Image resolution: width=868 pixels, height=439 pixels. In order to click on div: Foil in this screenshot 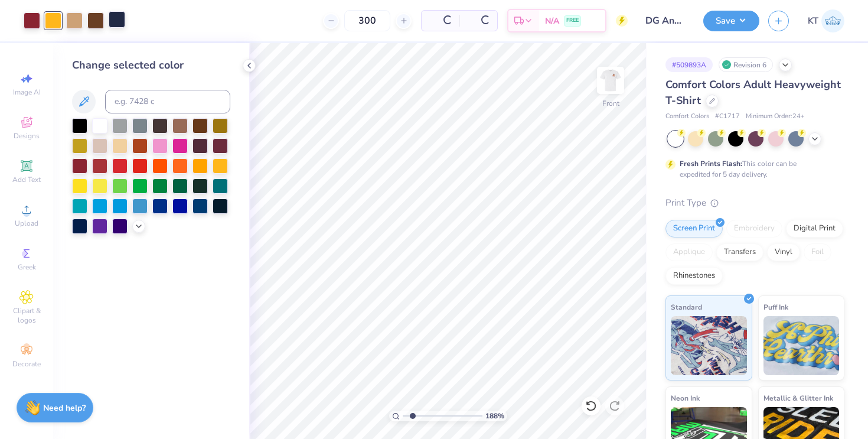, I will do `click(817, 252)`.